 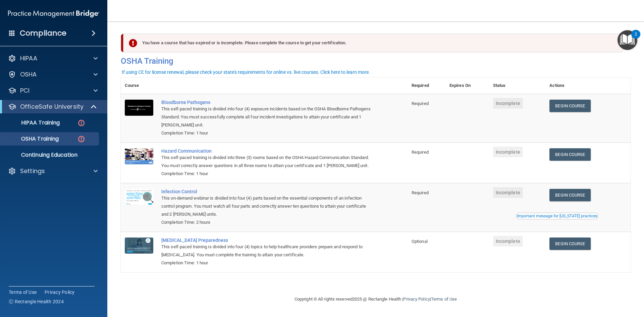 What do you see at coordinates (50, 155) in the screenshot?
I see `p: Continuing Education` at bounding box center [50, 155].